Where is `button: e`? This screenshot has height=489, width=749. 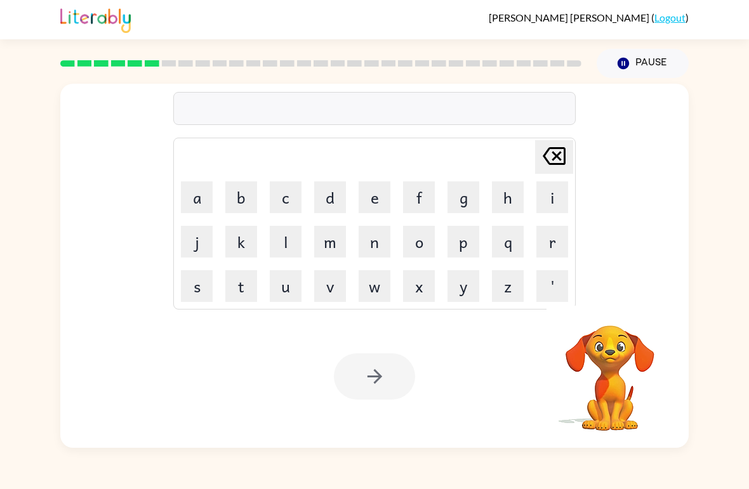 button: e is located at coordinates (374, 197).